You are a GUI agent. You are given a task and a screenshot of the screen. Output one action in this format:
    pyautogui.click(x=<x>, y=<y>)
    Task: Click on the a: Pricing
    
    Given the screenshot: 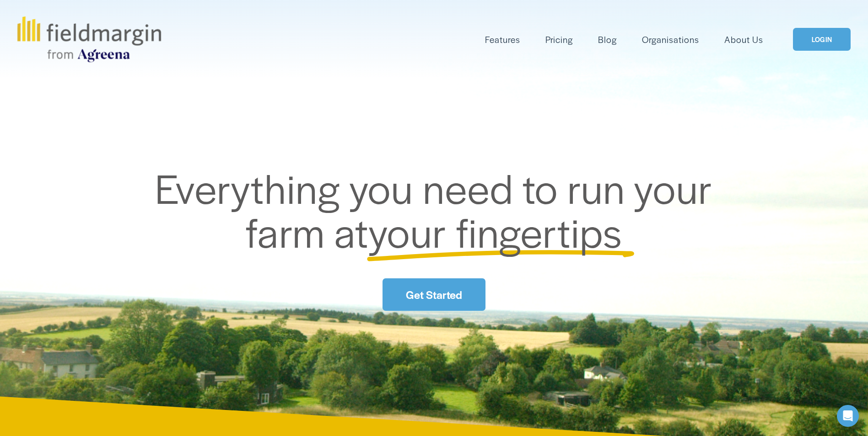 What is the action you would take?
    pyautogui.click(x=559, y=39)
    